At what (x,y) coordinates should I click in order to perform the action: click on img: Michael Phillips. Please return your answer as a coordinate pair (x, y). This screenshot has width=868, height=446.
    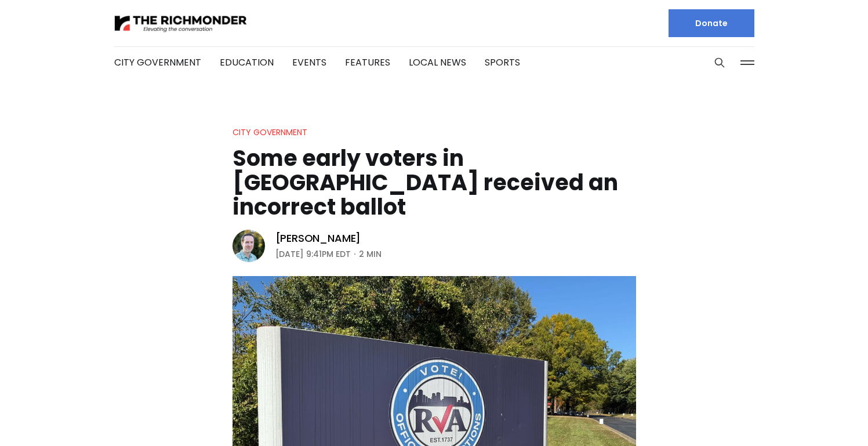
    Looking at the image, I should click on (249, 246).